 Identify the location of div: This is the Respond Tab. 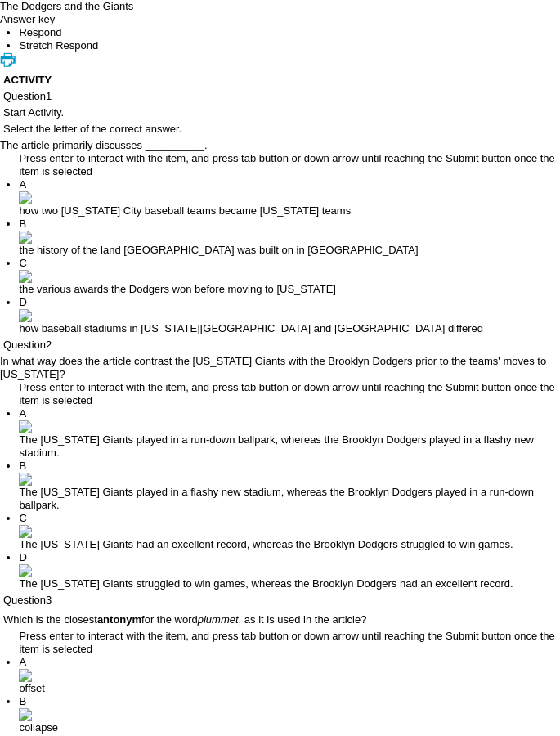
(289, 33).